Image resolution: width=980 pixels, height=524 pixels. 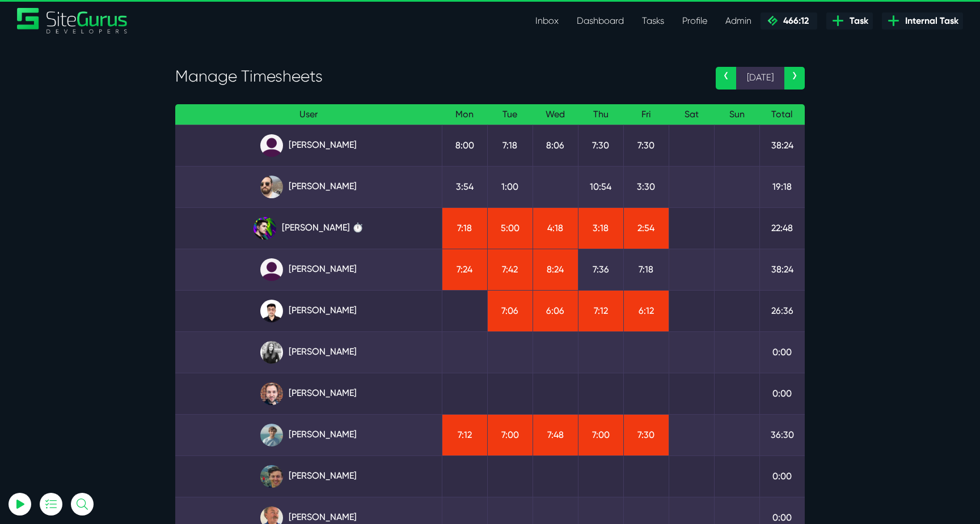 I want to click on a: Admin, so click(x=738, y=21).